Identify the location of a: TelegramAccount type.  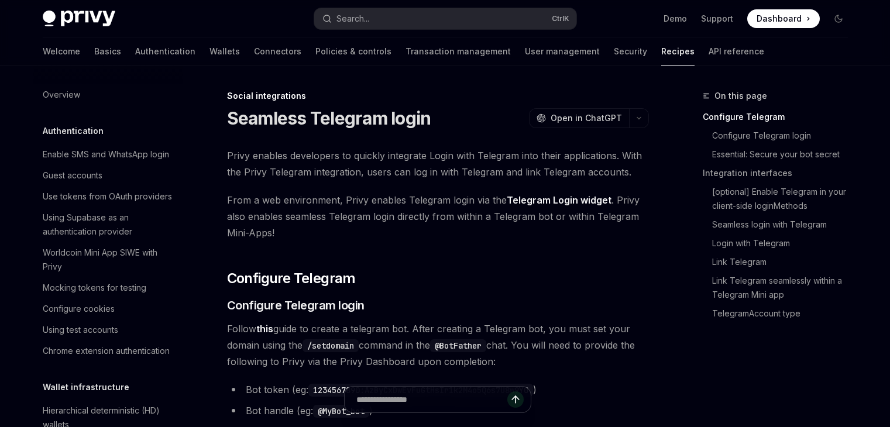
(784, 314).